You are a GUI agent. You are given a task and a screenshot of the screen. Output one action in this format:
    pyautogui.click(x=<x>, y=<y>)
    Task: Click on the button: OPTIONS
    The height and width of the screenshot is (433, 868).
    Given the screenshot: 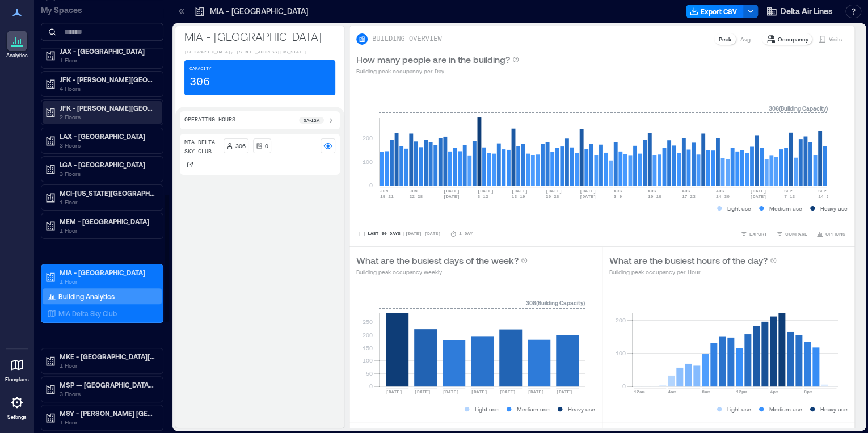 What is the action you would take?
    pyautogui.click(x=831, y=234)
    